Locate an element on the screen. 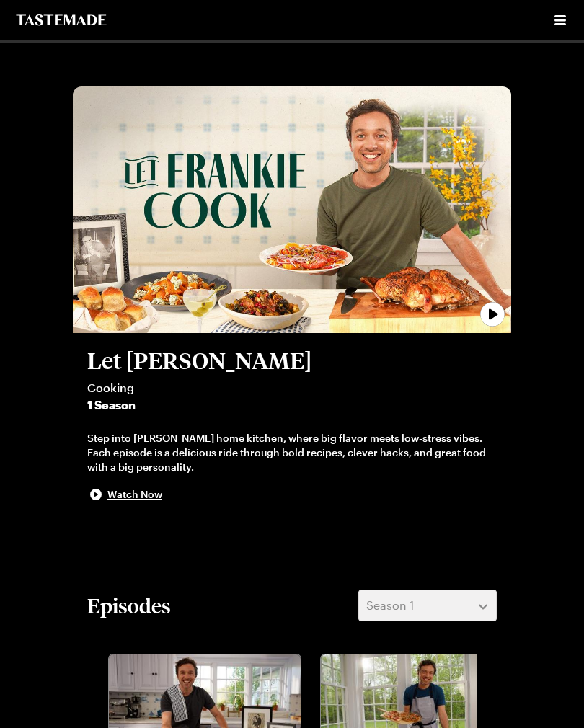 The height and width of the screenshot is (728, 584). span: 1 Season is located at coordinates (292, 405).